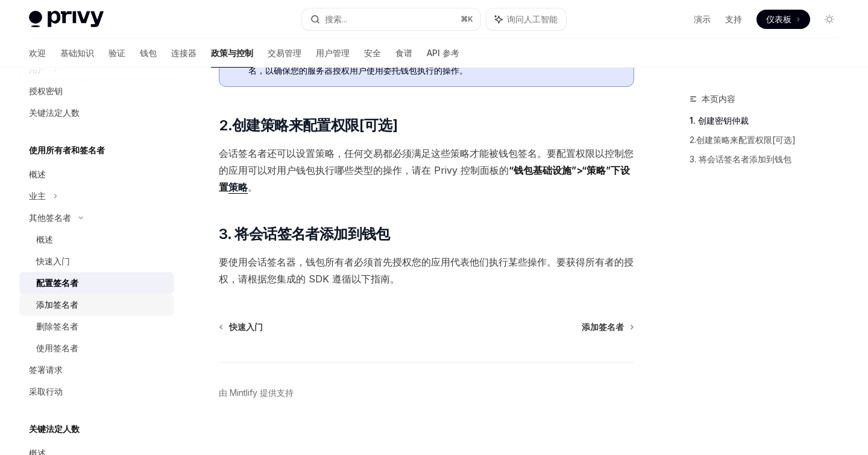  Describe the element at coordinates (96, 326) in the screenshot. I see `a: 删除签名者` at that location.